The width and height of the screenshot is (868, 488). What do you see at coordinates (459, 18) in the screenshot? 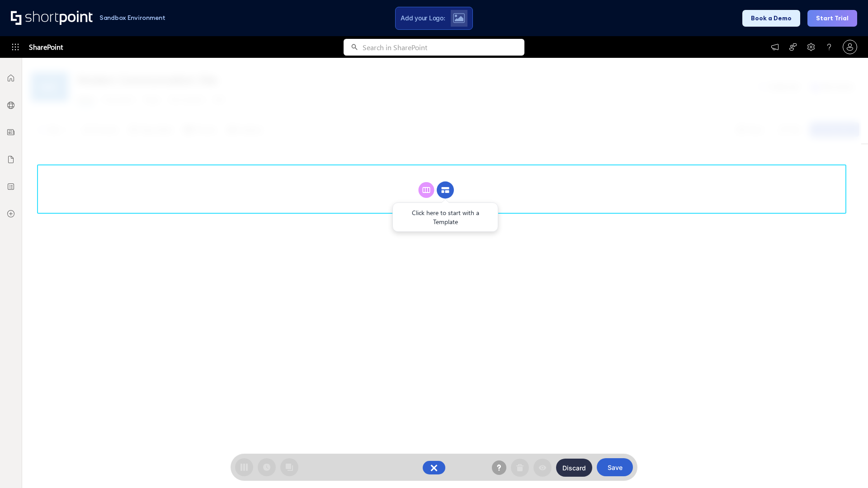
I see `img: Upload logo` at bounding box center [459, 18].